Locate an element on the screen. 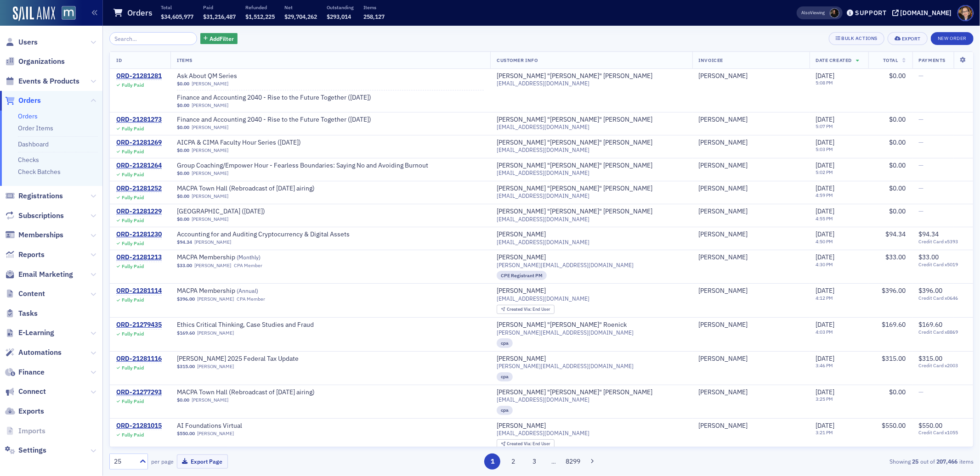  div: ORD-21281230 is located at coordinates (139, 235).